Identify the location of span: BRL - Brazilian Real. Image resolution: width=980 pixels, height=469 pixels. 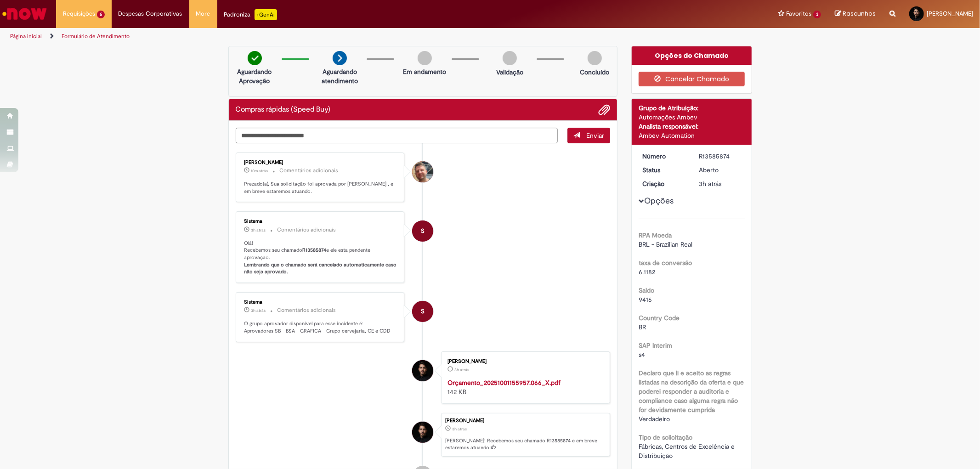
(665, 245).